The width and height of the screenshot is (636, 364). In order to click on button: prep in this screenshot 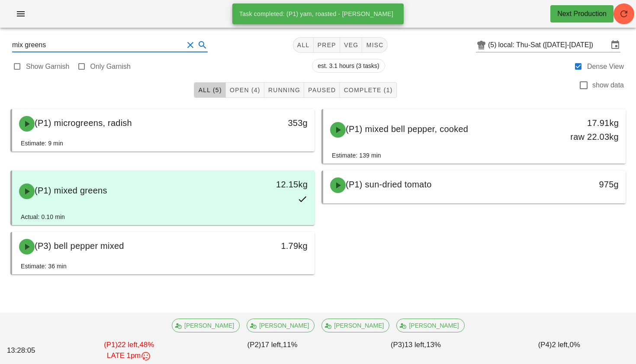, I will do `click(327, 45)`.